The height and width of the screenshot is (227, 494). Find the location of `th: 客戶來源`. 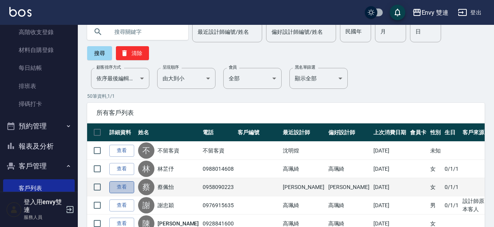

th: 客戶來源 is located at coordinates (473, 133).